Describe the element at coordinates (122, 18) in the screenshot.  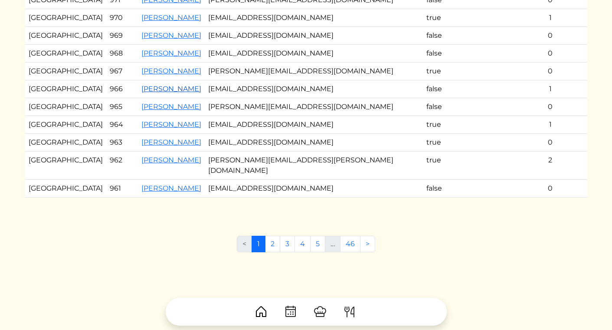
I see `td: 970` at that location.